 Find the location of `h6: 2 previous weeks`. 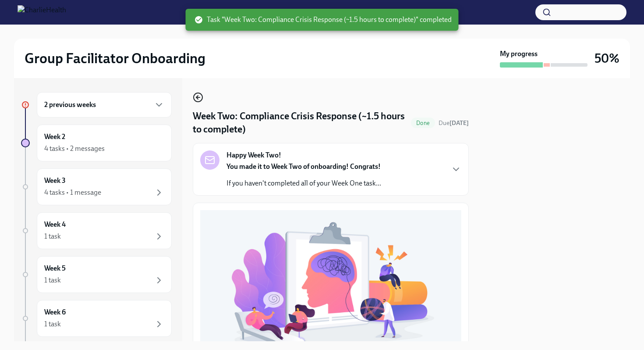

h6: 2 previous weeks is located at coordinates (70, 105).